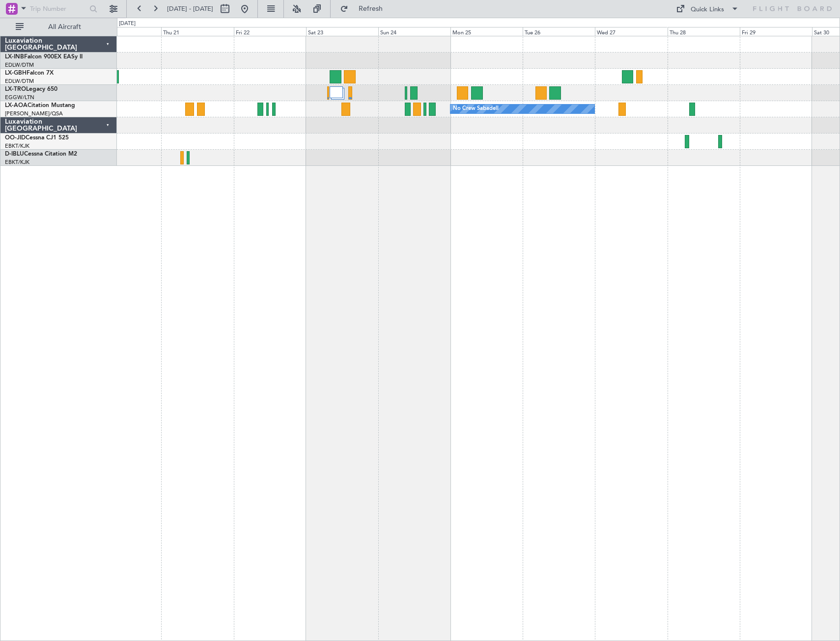 The height and width of the screenshot is (641, 840). Describe the element at coordinates (16, 73) in the screenshot. I see `span: LX-GBH` at that location.